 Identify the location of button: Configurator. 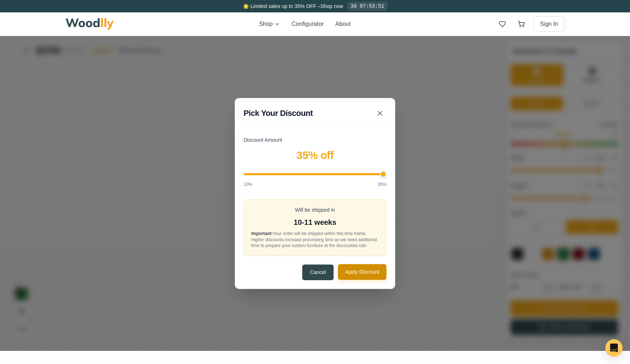
(308, 24).